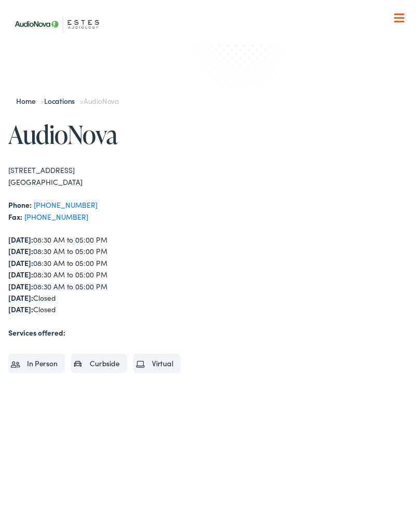  Describe the element at coordinates (109, 134) in the screenshot. I see `h1: AudioNova` at that location.